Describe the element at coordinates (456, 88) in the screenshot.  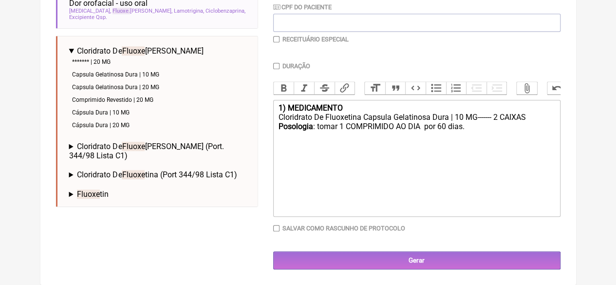
I see `button: Numbers` at that location.